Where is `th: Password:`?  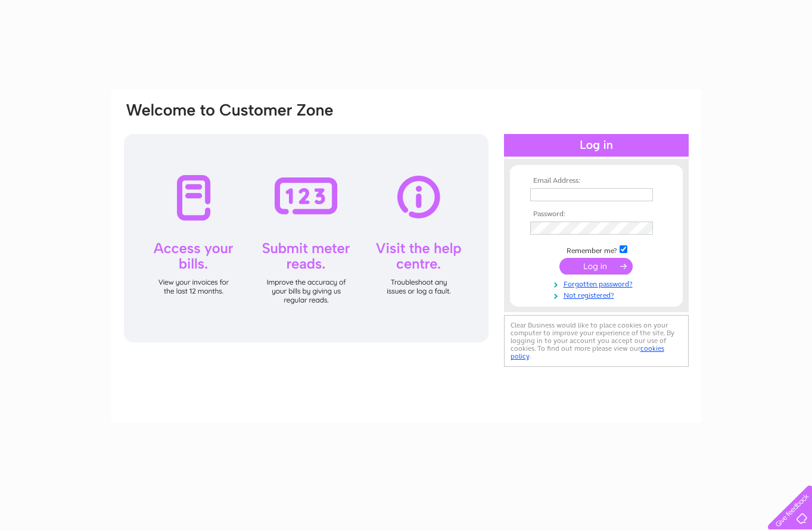
th: Password: is located at coordinates (596, 214).